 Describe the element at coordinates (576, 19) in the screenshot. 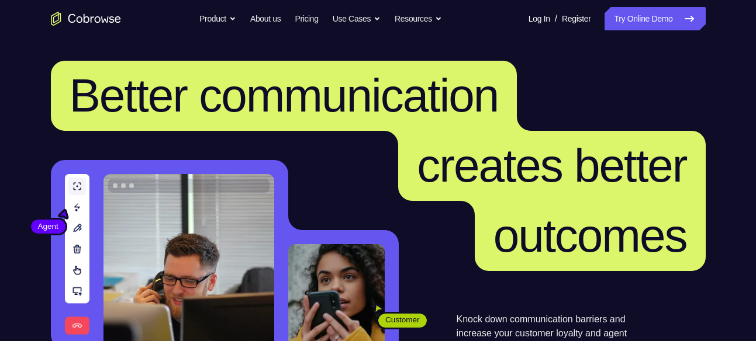

I see `a: Register` at that location.